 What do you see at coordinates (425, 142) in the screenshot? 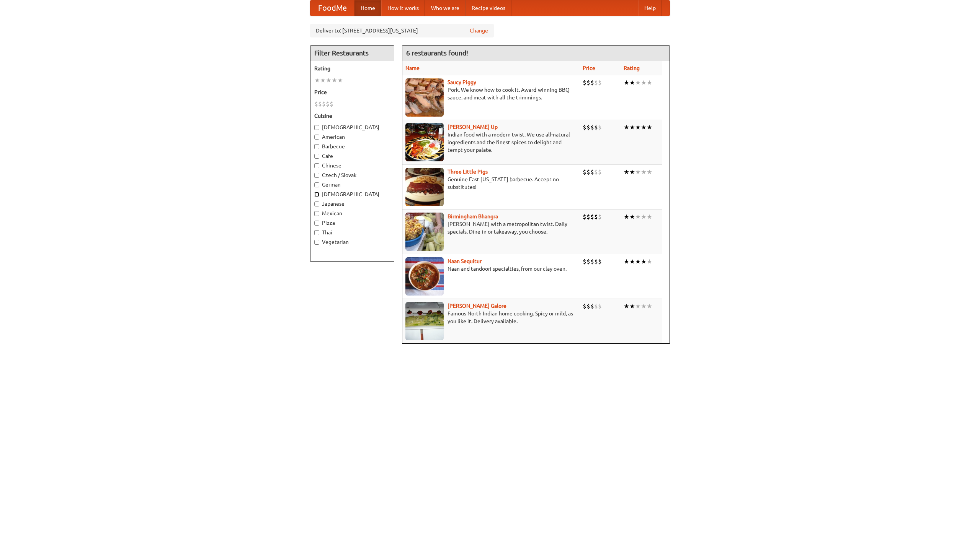
I see `img: curryup.jpg` at bounding box center [425, 142].